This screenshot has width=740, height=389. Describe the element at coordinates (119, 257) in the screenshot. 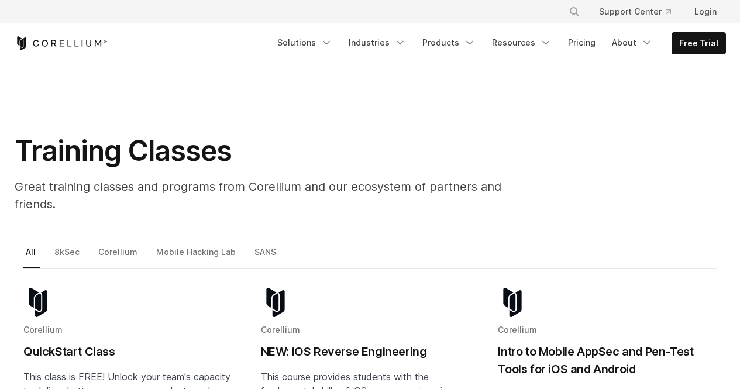

I see `a: Corellium` at that location.